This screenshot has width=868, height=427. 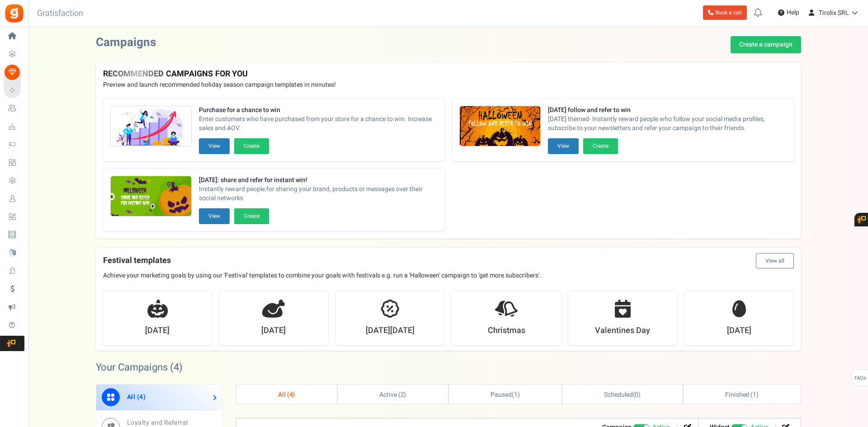 What do you see at coordinates (448, 261) in the screenshot?
I see `h4: Festival templates` at bounding box center [448, 261].